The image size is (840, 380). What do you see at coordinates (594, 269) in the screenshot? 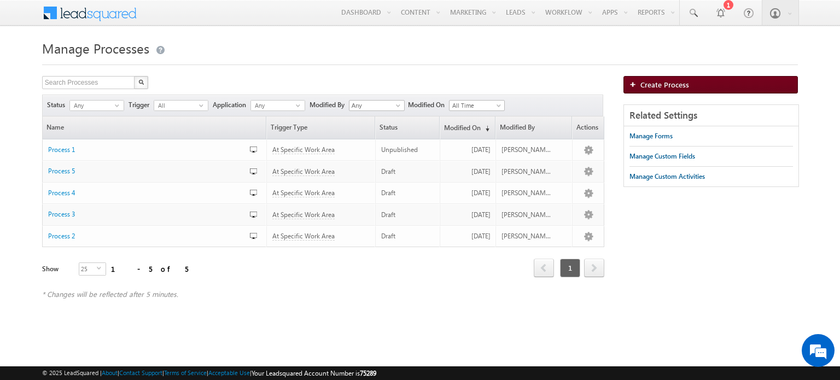
I see `a: next` at bounding box center [594, 269].